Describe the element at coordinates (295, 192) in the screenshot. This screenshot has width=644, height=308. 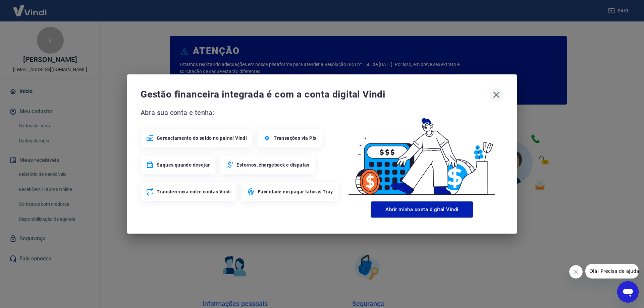
I see `span: Facilidade em pagar faturas Tray` at that location.